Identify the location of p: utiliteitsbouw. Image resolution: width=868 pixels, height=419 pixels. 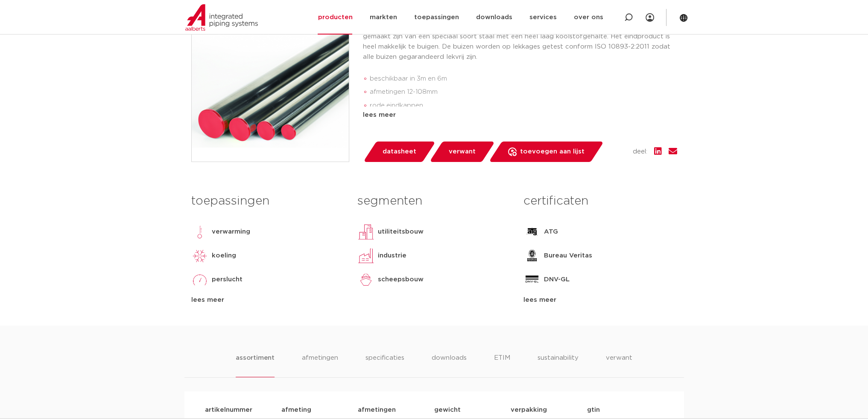
(400, 232).